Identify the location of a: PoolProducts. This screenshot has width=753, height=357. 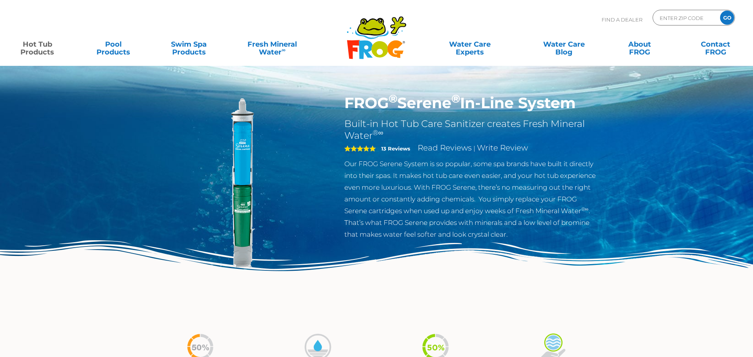
(113, 44).